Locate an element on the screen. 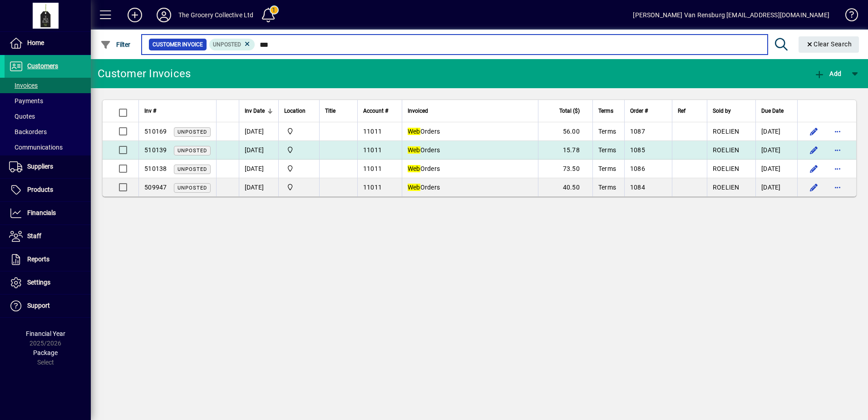 Image resolution: width=868 pixels, height=420 pixels. a: Financials is located at coordinates (47, 213).